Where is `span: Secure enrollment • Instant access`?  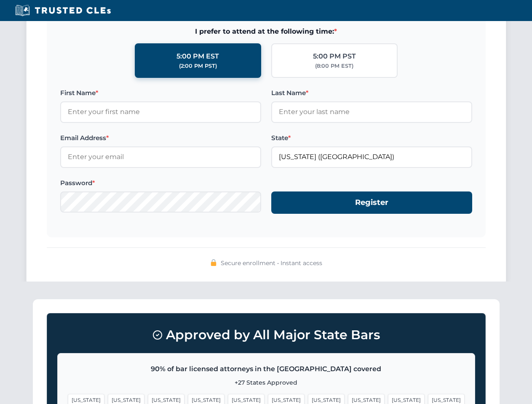
span: Secure enrollment • Instant access is located at coordinates (271, 263).